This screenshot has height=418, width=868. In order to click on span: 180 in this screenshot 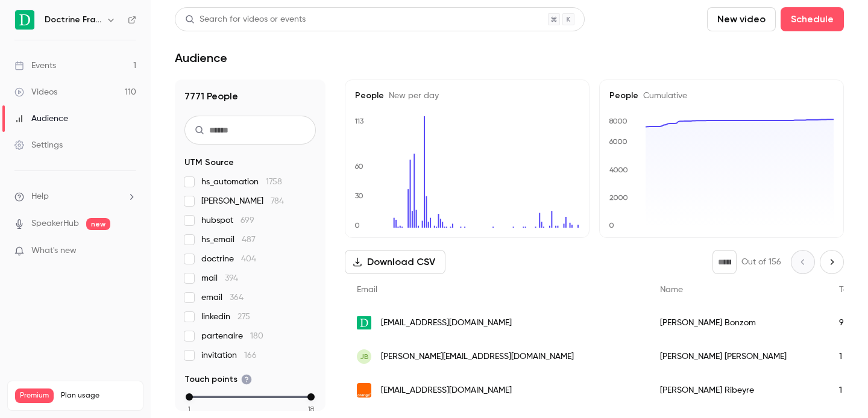, I will do `click(257, 336)`.